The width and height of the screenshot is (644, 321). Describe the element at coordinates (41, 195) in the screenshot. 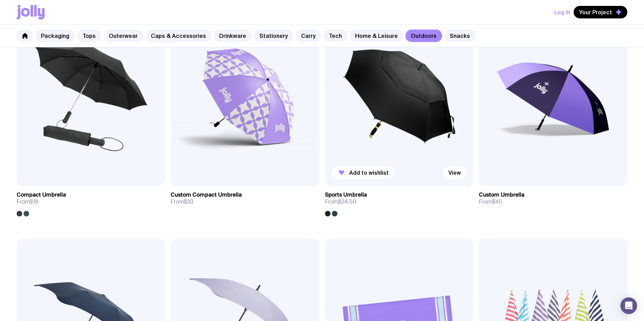

I see `h3: Compact Umbrella` at that location.